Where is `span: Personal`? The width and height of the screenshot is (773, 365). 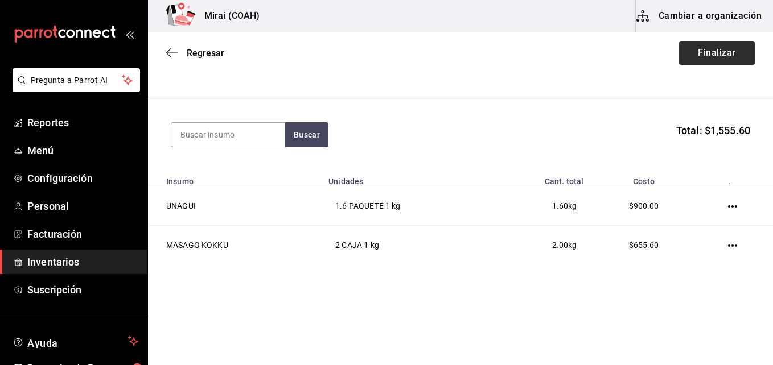
span: Personal is located at coordinates (82, 206).